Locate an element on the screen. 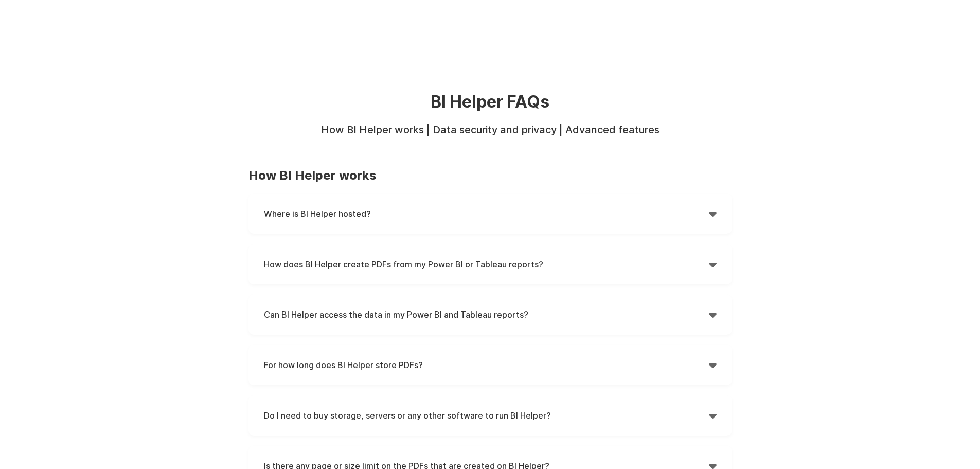 The width and height of the screenshot is (980, 469). strong: How BI Helper works | Data security and privacy | Advanced features is located at coordinates (490, 130).